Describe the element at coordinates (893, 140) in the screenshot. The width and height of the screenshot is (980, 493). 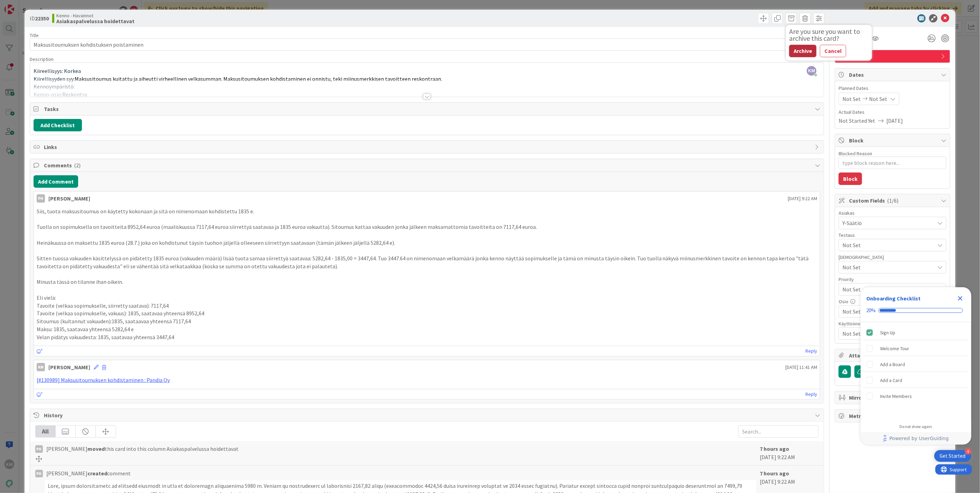
I see `span: Block` at that location.